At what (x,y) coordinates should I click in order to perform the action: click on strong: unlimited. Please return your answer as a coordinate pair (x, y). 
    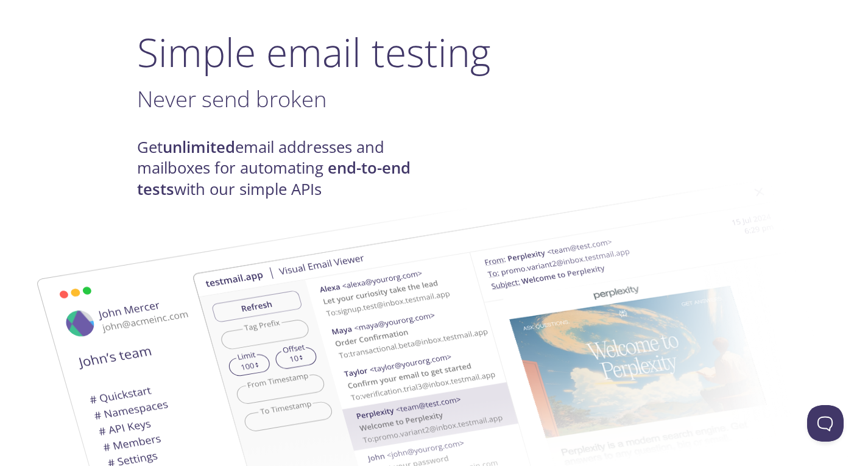
    Looking at the image, I should click on (199, 147).